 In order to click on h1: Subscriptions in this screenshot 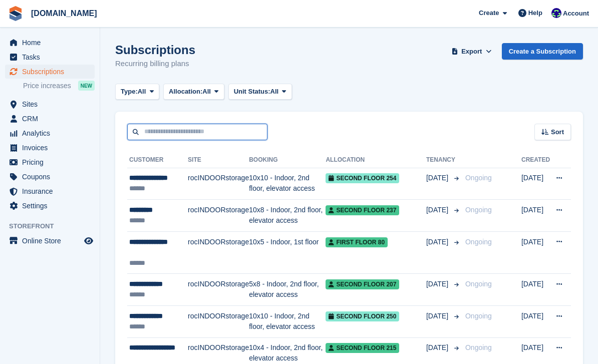, I will do `click(155, 50)`.